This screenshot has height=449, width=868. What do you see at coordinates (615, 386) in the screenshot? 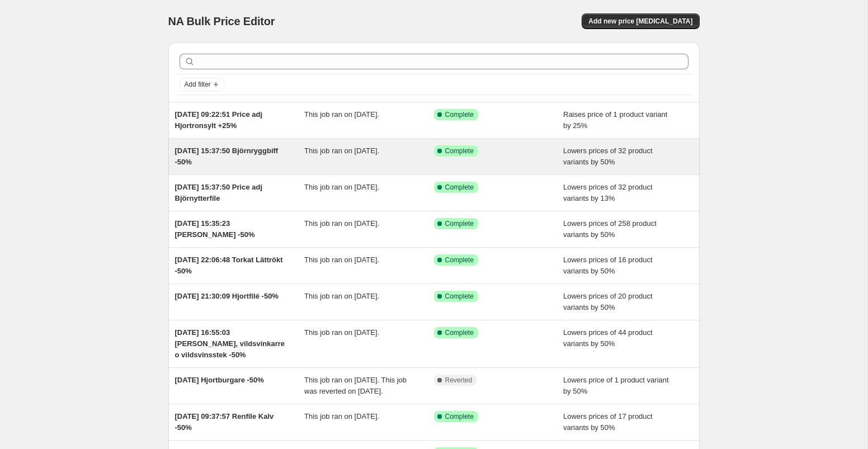
I see `span: Lowers price of 1 product variant by 50%` at bounding box center [615, 386].